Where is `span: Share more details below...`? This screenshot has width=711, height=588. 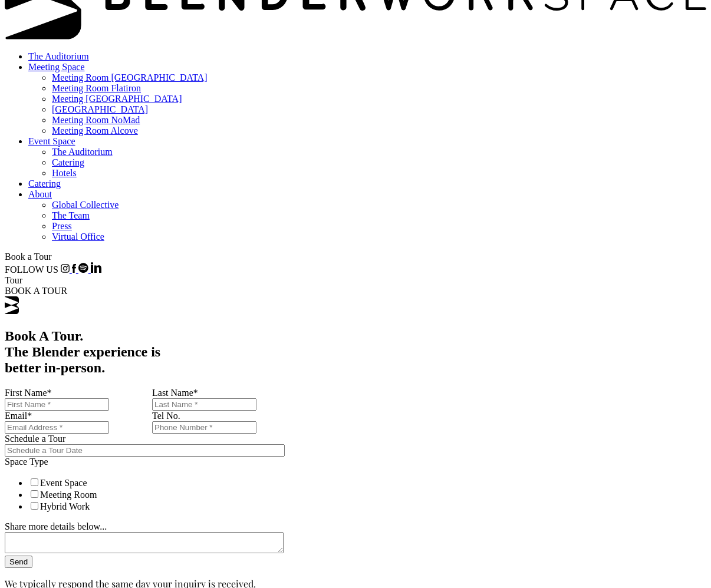 span: Share more details below... is located at coordinates (55, 526).